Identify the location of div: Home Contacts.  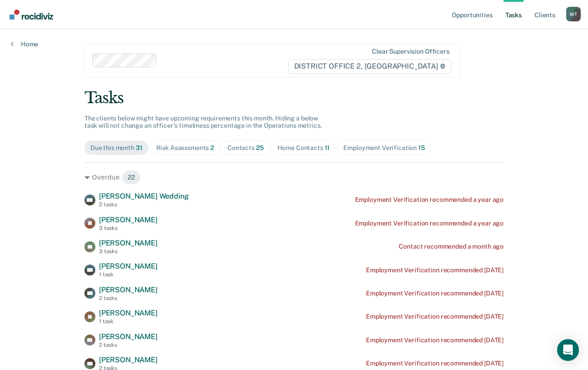
(303, 148).